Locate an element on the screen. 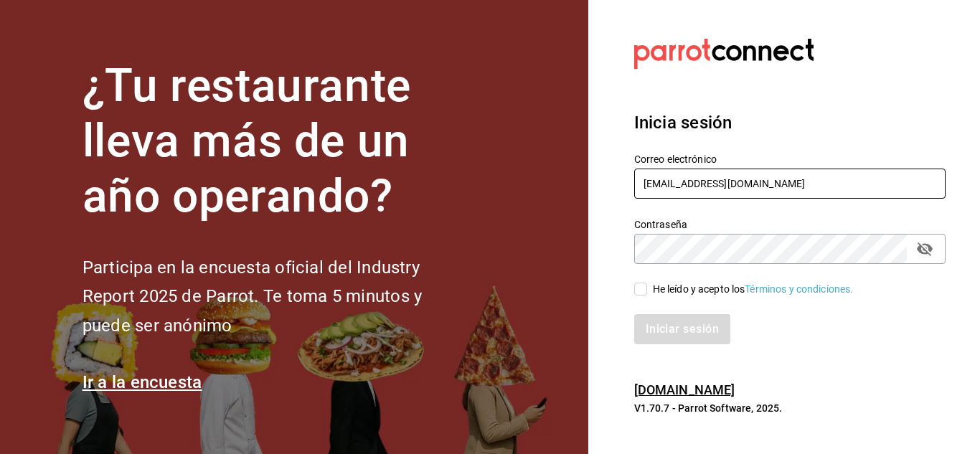  input: Ingresa tu correo electrónico is located at coordinates (790, 183).